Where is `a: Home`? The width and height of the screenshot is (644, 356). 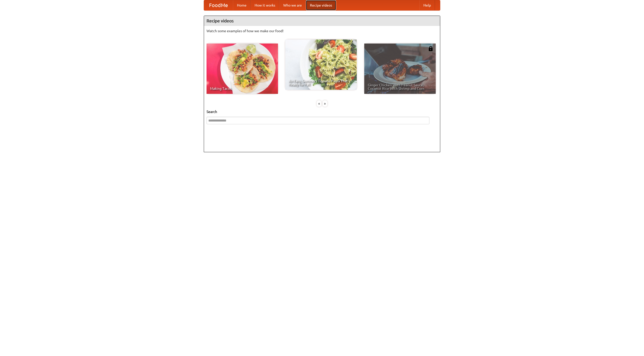
a: Home is located at coordinates (242, 5).